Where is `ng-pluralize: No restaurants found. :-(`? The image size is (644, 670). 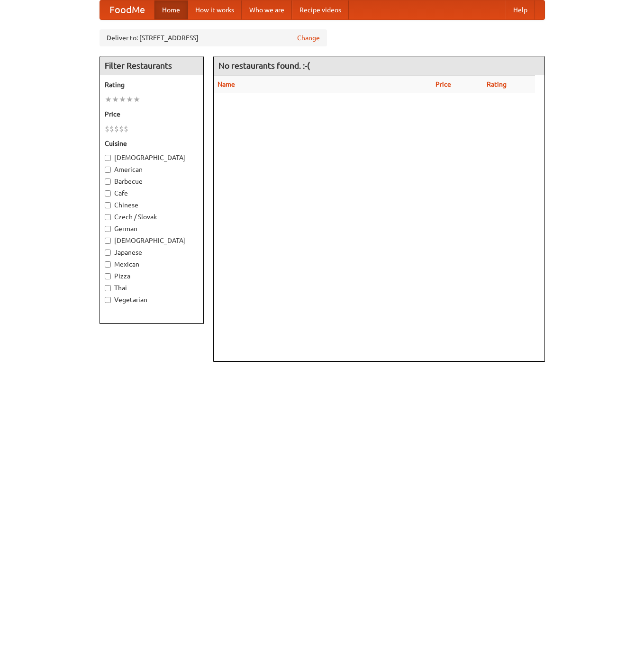 ng-pluralize: No restaurants found. :-( is located at coordinates (264, 65).